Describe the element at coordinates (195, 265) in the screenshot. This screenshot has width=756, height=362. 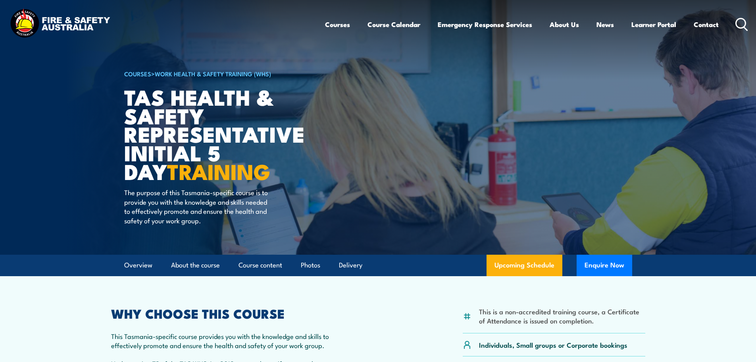
I see `a: About the course` at that location.